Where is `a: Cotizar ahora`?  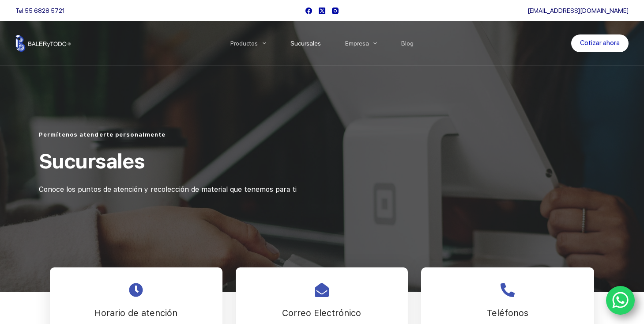
a: Cotizar ahora is located at coordinates (600, 43).